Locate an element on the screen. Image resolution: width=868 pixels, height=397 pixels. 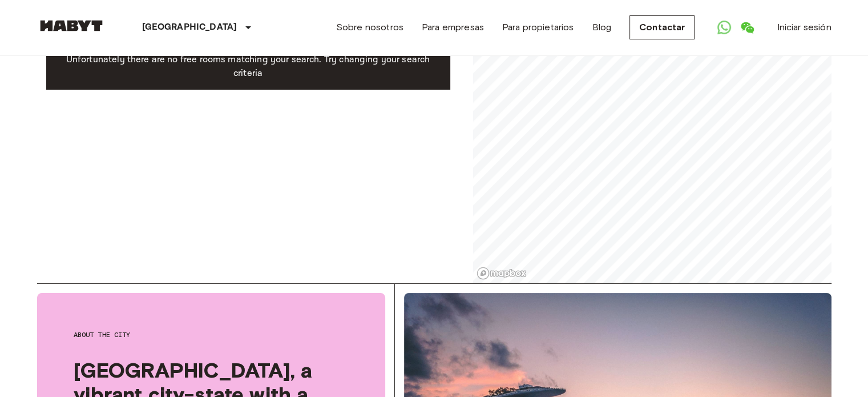
a: Sobre nosotros is located at coordinates (370, 27).